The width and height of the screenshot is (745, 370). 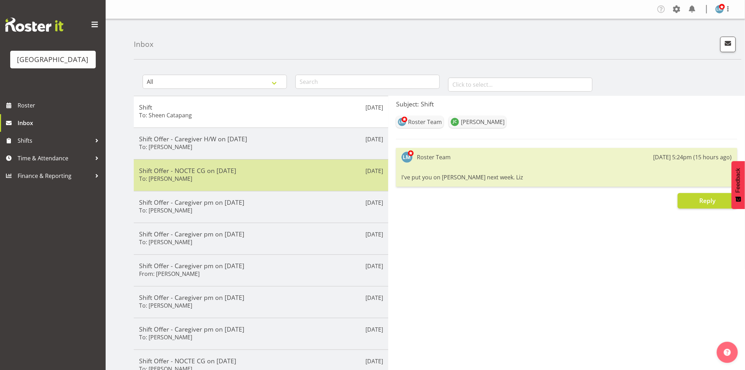 What do you see at coordinates (34, 25) in the screenshot?
I see `img: Rosterit website logo` at bounding box center [34, 25].